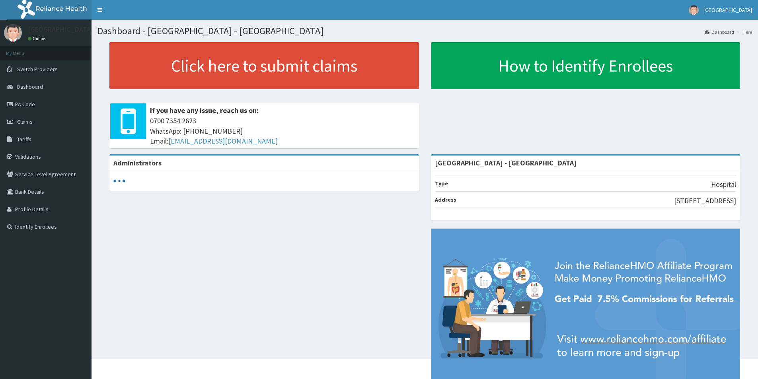 The height and width of the screenshot is (379, 758). I want to click on b: Type, so click(441, 183).